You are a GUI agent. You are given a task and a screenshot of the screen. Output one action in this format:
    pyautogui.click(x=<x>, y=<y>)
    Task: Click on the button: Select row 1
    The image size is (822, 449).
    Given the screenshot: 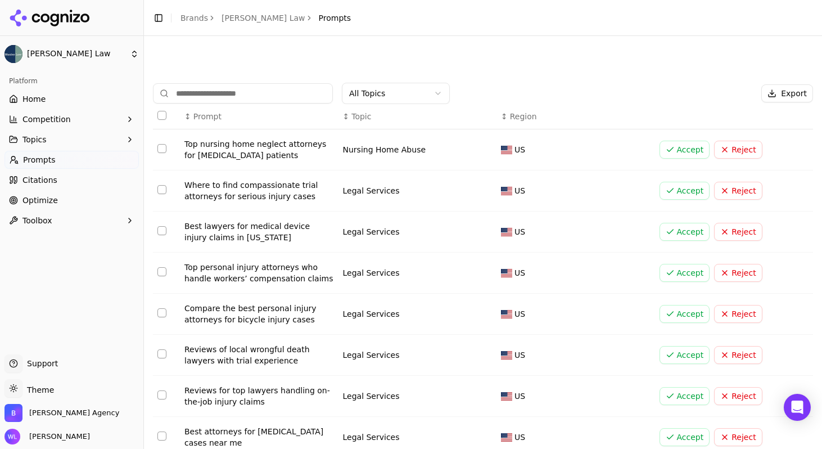 What is the action you would take?
    pyautogui.click(x=162, y=149)
    